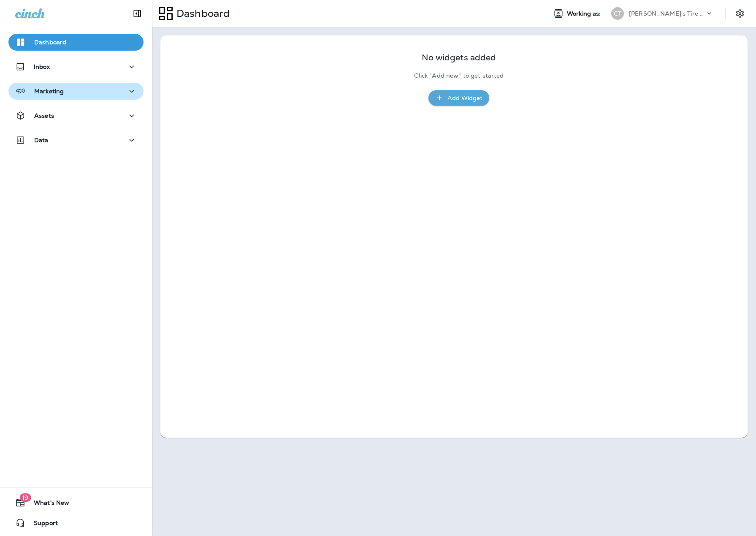  What do you see at coordinates (76, 140) in the screenshot?
I see `button: Data` at bounding box center [76, 140].